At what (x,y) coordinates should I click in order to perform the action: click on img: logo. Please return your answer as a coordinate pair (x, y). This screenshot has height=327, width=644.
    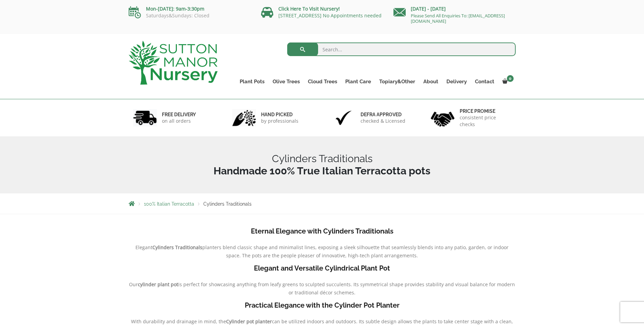
    Looking at the image, I should click on (174, 63).